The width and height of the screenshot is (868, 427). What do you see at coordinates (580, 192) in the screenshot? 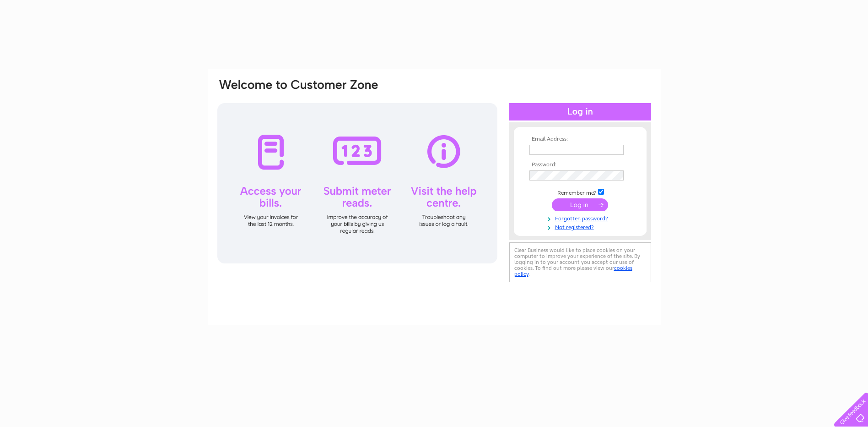
I see `td: Remember me?` at bounding box center [580, 192].